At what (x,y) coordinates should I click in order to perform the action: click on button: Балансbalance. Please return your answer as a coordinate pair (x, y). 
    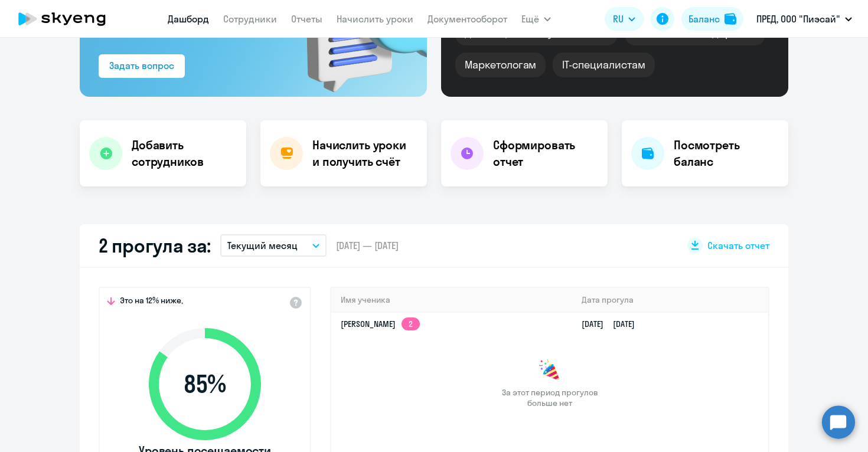
    Looking at the image, I should click on (712, 19).